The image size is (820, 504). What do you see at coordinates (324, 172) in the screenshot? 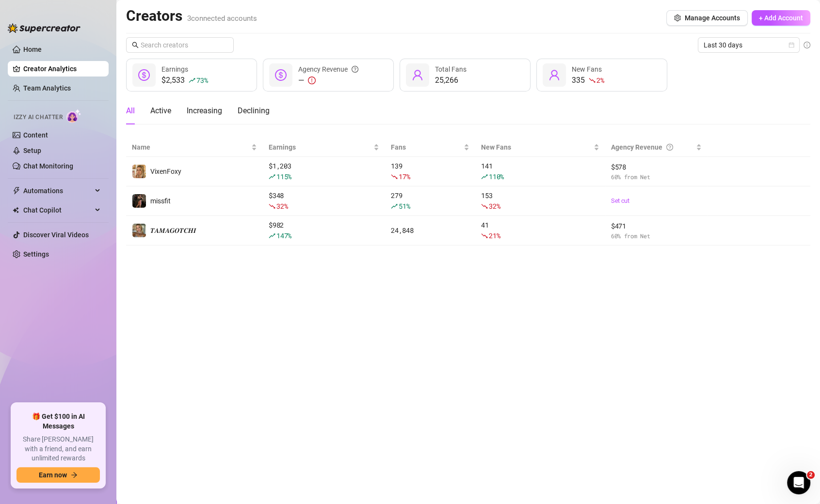
I see `div: $ 1,203` at bounding box center [324, 172].